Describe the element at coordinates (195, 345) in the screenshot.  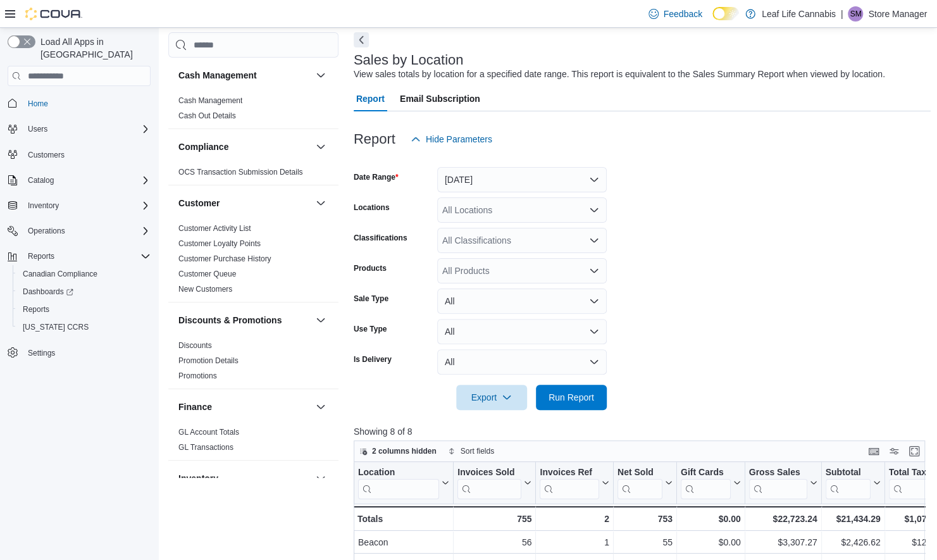
I see `span: Discounts` at that location.